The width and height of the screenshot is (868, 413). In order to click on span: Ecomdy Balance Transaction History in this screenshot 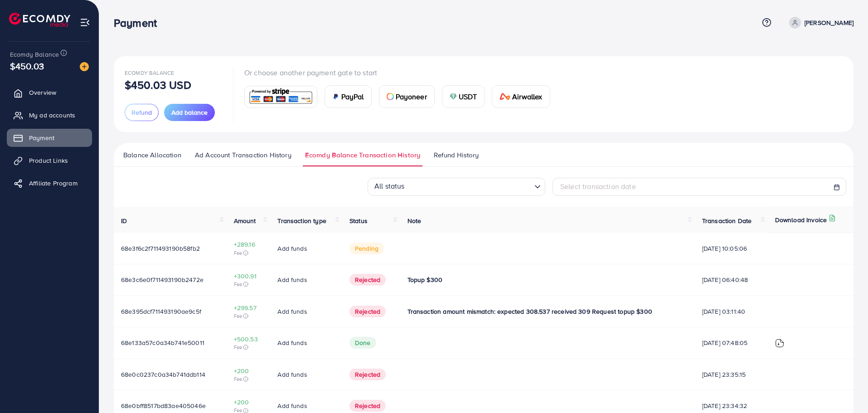, I will do `click(363, 155)`.